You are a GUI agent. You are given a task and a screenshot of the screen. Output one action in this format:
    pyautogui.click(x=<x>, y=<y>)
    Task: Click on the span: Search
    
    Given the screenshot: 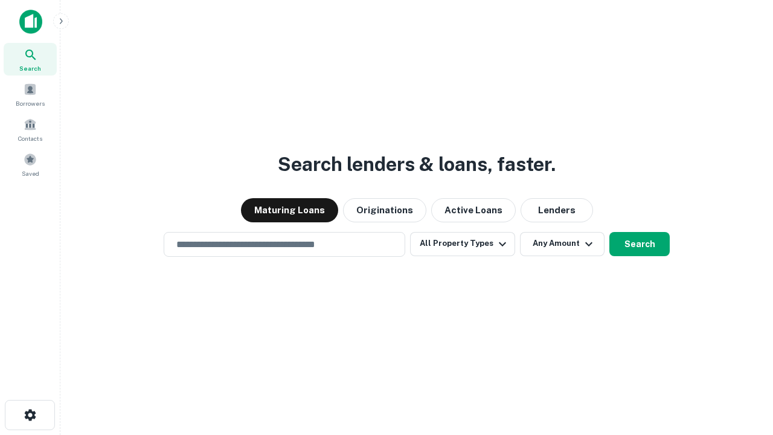 What is the action you would take?
    pyautogui.click(x=30, y=68)
    